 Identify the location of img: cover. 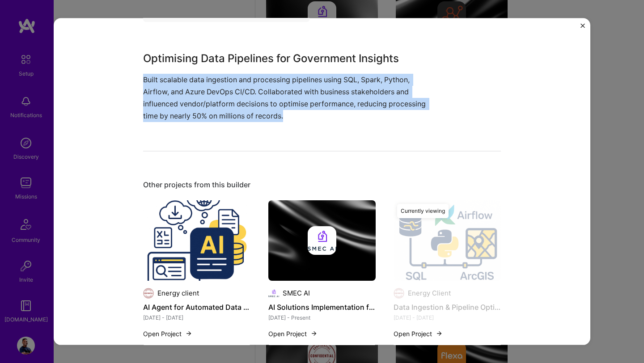
(322, 240).